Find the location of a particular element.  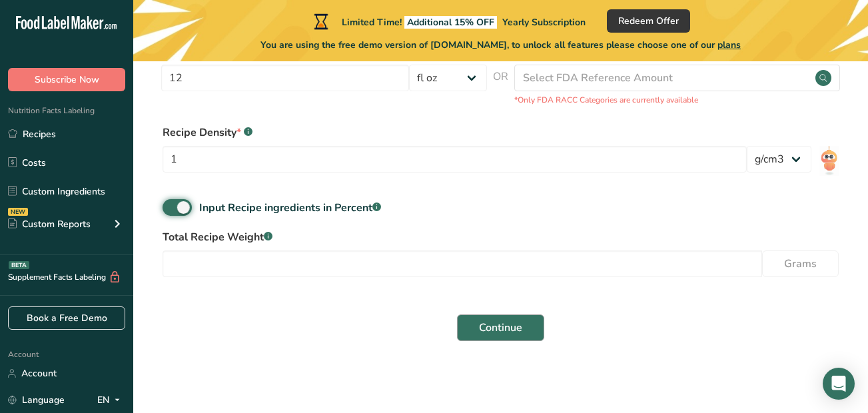

button: Subscribe Now is located at coordinates (67, 79).